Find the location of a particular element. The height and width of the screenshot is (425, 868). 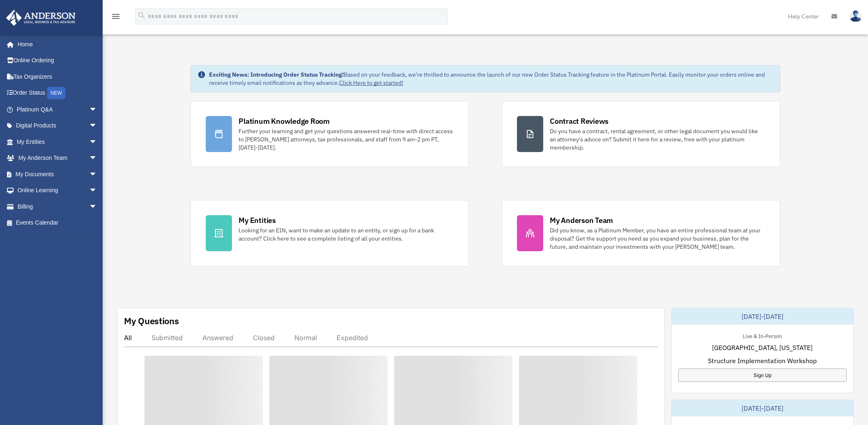

div: My Anderson Team is located at coordinates (581, 220).